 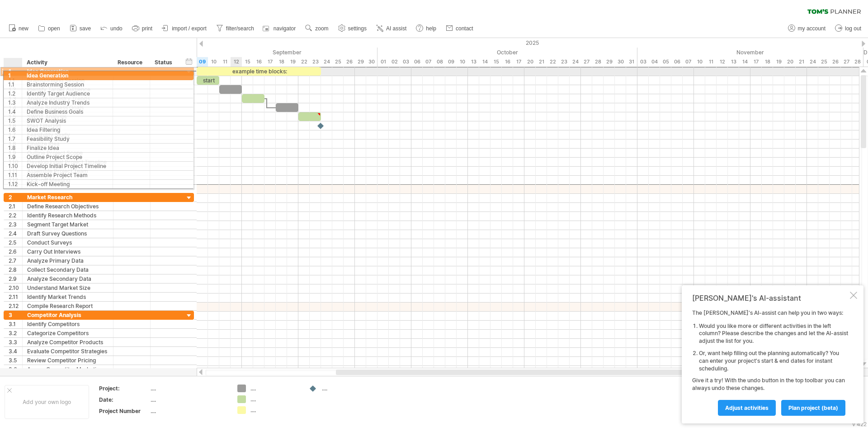 What do you see at coordinates (610, 61) in the screenshot?
I see `div: Wednesday, 29 October 2025` at bounding box center [610, 61].